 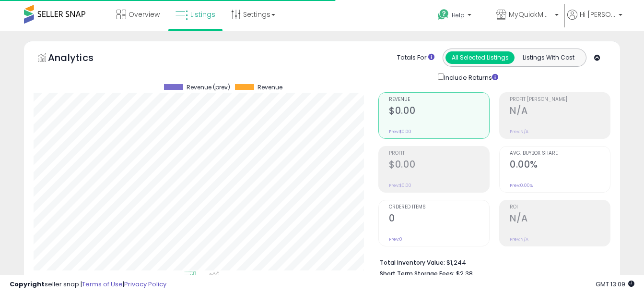 I want to click on span: Listings, so click(x=203, y=15).